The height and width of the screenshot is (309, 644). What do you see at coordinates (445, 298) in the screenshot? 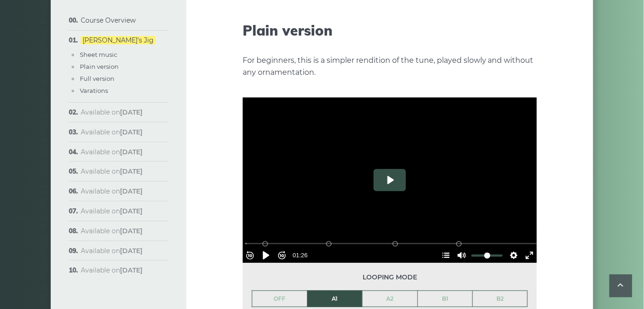
I see `a: B1` at bounding box center [445, 298].